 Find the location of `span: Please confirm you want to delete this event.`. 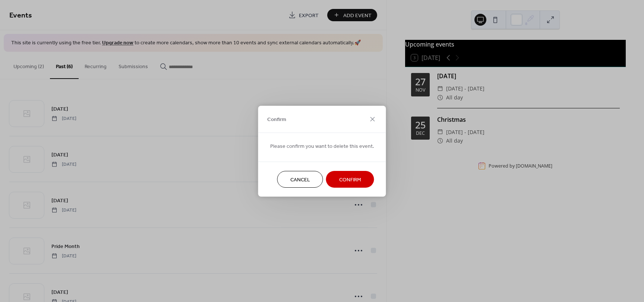

span: Please confirm you want to delete this event. is located at coordinates (322, 146).